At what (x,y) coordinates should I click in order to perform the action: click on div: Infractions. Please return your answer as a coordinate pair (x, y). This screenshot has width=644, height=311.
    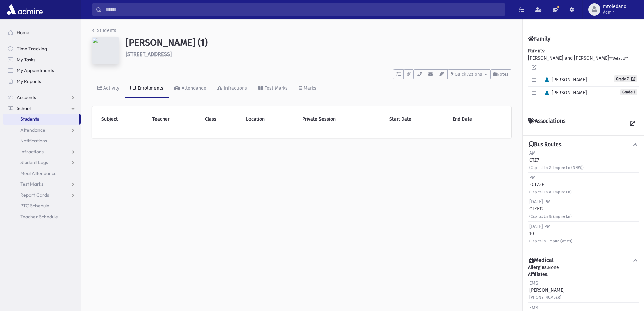
    Looking at the image, I should click on (234, 88).